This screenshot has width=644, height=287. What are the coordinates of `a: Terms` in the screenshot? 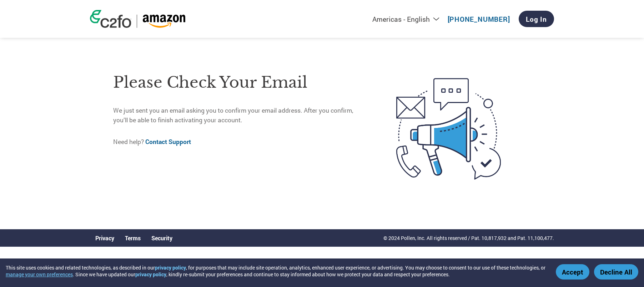 It's located at (133, 238).